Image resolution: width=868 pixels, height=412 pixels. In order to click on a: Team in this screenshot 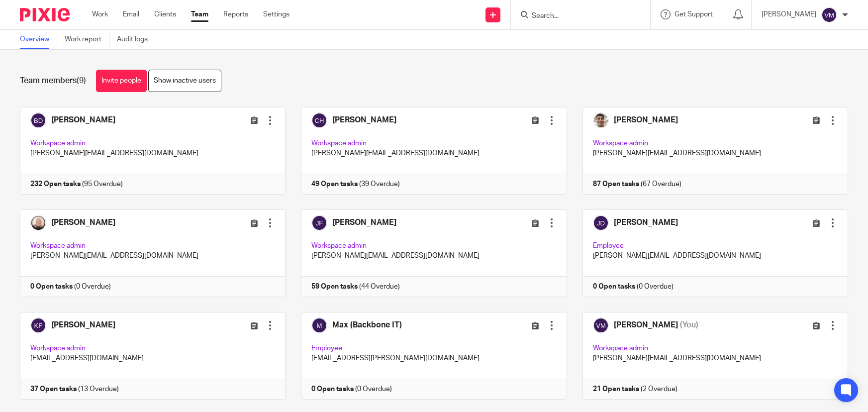, I will do `click(199, 15)`.